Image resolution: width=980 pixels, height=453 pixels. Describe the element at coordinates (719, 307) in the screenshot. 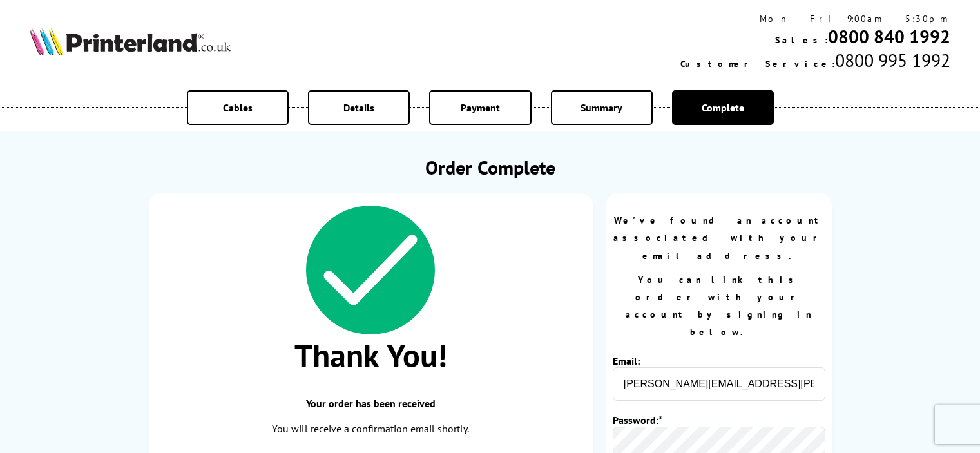

I see `p: You can link this order with your account by signing in below.` at that location.